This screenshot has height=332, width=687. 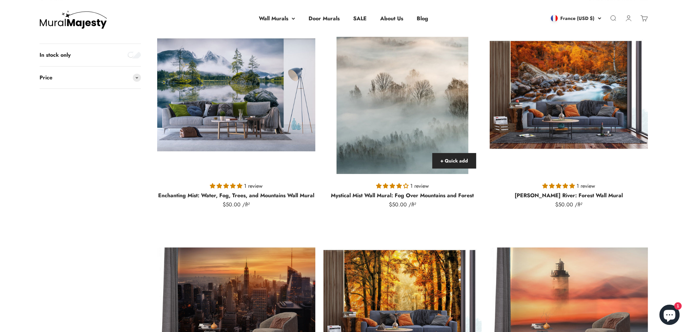 I want to click on div: + Quick add, so click(x=454, y=161).